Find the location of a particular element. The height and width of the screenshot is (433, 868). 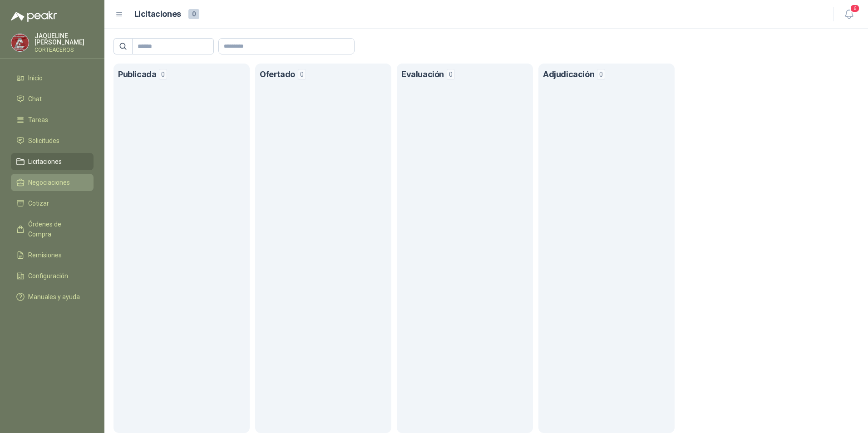

a: Licitaciones is located at coordinates (52, 162).